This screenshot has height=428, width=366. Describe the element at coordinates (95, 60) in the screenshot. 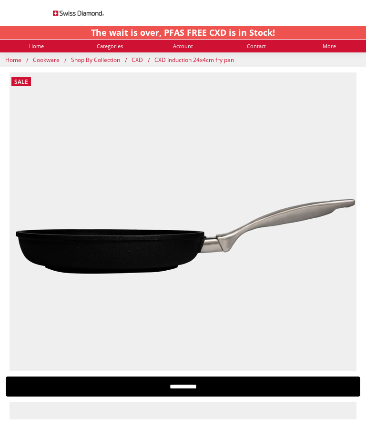

I see `span: Shop By Collection` at that location.